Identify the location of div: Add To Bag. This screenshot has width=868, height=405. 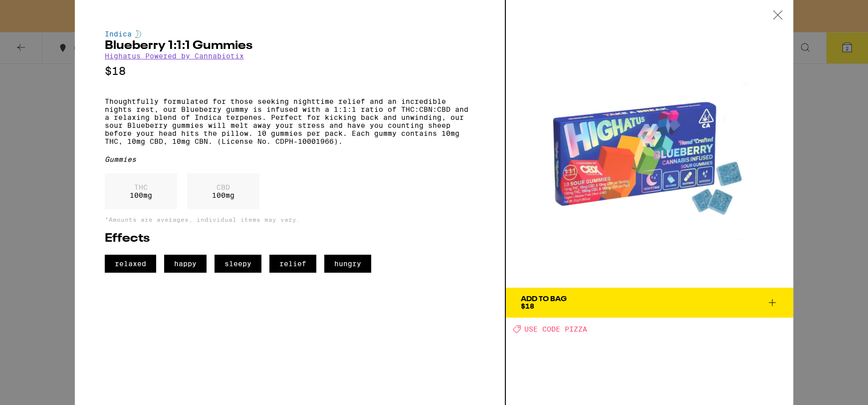
(544, 299).